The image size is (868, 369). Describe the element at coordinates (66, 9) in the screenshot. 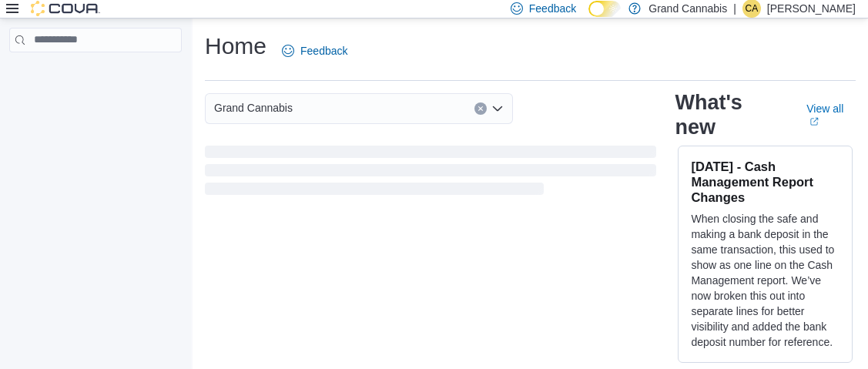

I see `img: Cova` at that location.